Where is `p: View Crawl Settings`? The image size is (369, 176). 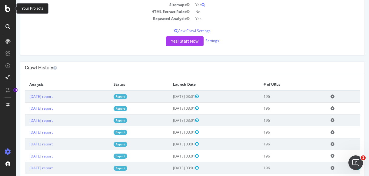 p: View Crawl Settings is located at coordinates (177, 31).